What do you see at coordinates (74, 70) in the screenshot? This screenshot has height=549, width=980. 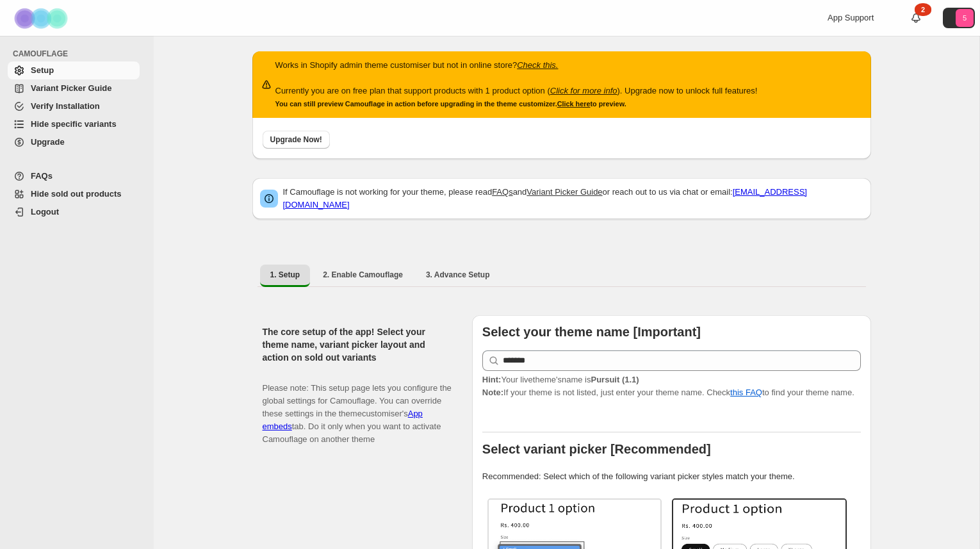 I see `a: Setup` at bounding box center [74, 70].